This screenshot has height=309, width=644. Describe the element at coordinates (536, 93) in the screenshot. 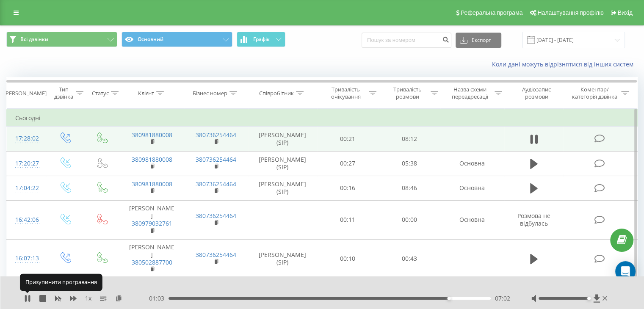

I see `div: Аудіозапис розмови` at that location.